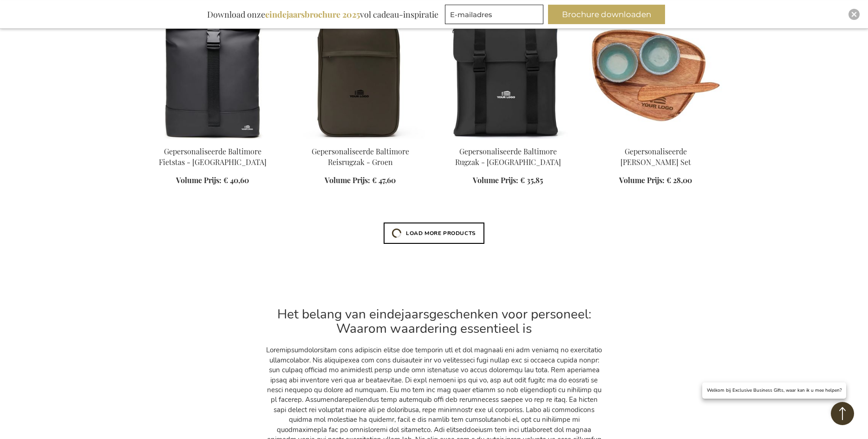 This screenshot has height=439, width=868. I want to click on img: Personalised Baltimore Backpack - Black, so click(508, 74).